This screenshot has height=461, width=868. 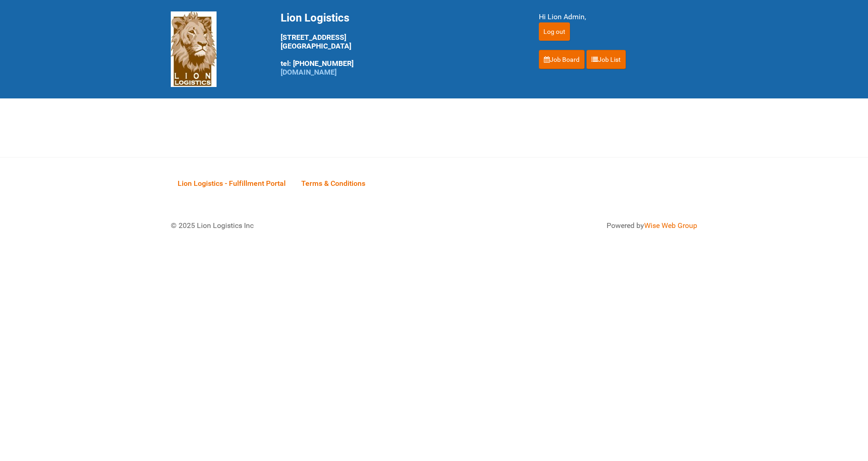 I want to click on span: Lion Logistics, so click(x=315, y=18).